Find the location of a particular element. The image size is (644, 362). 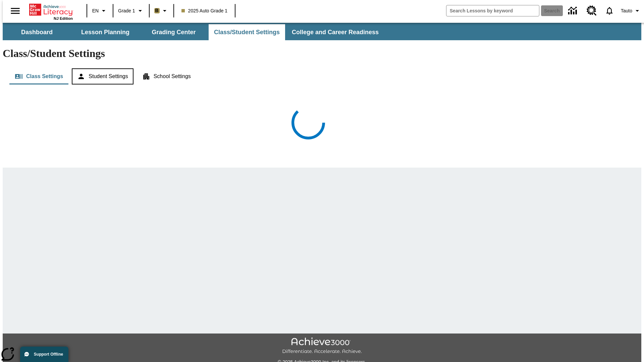

button: Language: EN, Select a language is located at coordinates (100, 11).